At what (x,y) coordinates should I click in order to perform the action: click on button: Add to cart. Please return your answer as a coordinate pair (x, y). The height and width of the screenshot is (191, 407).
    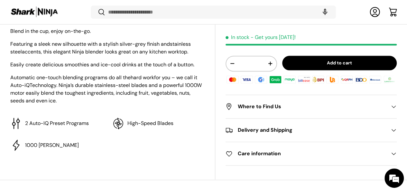
    Looking at the image, I should click on (339, 63).